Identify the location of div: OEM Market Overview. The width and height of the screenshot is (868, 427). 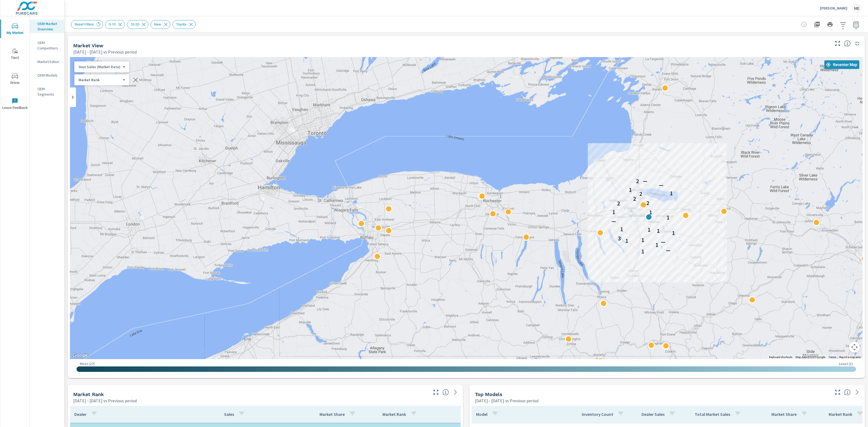
(47, 26).